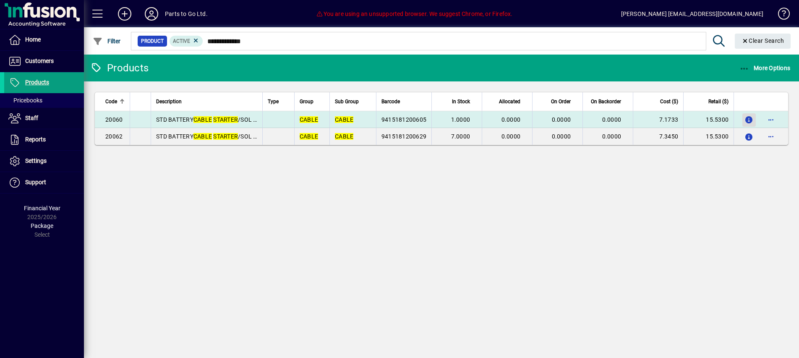  Describe the element at coordinates (186, 41) in the screenshot. I see `mat-chip: Activation Status: Active` at that location.